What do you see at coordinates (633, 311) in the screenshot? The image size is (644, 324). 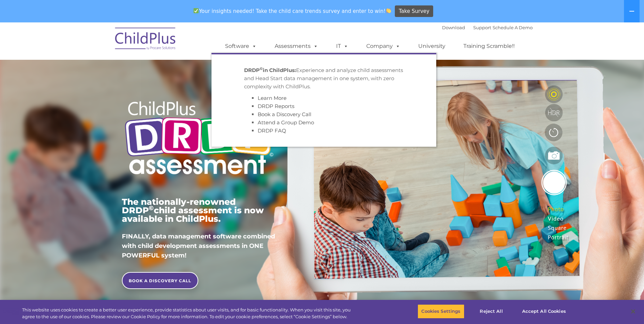 I see `button: Close` at bounding box center [633, 311].